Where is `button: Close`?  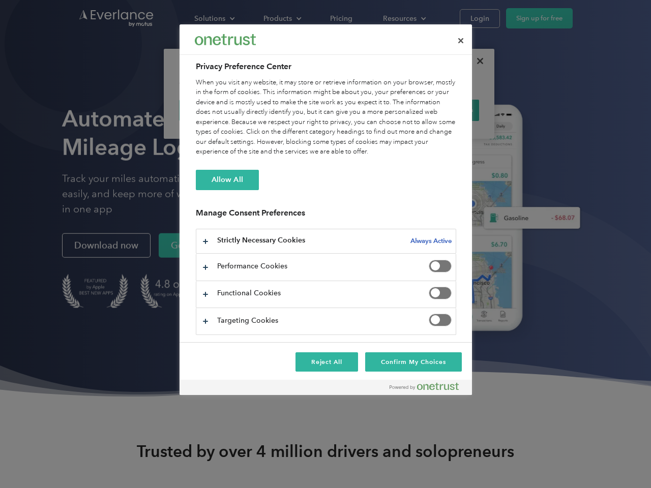 button: Close is located at coordinates (461, 41).